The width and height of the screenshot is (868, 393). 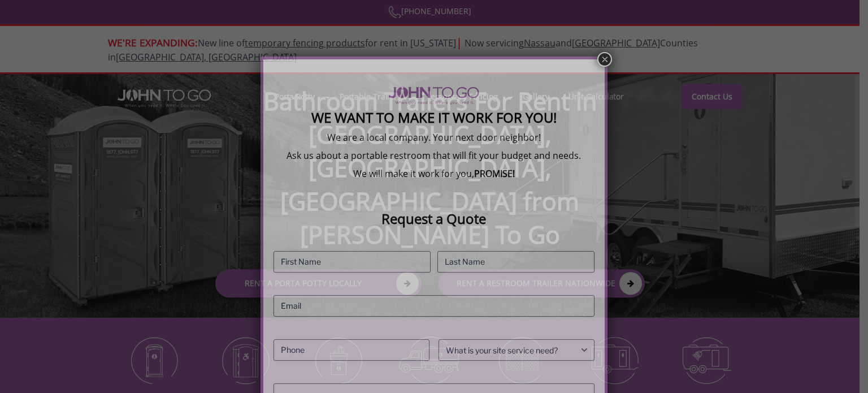 What do you see at coordinates (605, 59) in the screenshot?
I see `button: Close` at bounding box center [605, 59].